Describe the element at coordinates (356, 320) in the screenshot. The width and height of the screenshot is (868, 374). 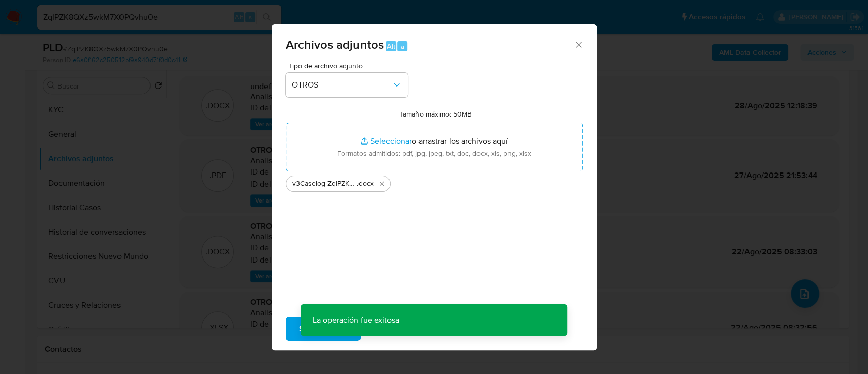
I see `p: La operación fue exitosa` at that location.